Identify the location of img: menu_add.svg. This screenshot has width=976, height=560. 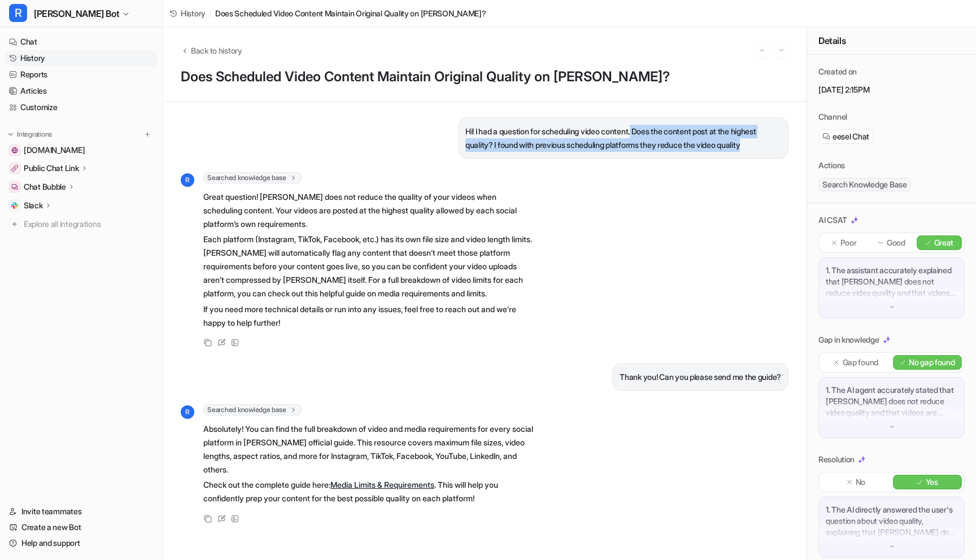
(147, 134).